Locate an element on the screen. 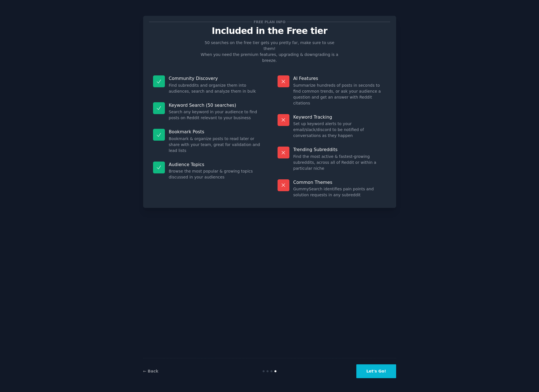 This screenshot has width=539, height=392. p: Audience Topics is located at coordinates (215, 164).